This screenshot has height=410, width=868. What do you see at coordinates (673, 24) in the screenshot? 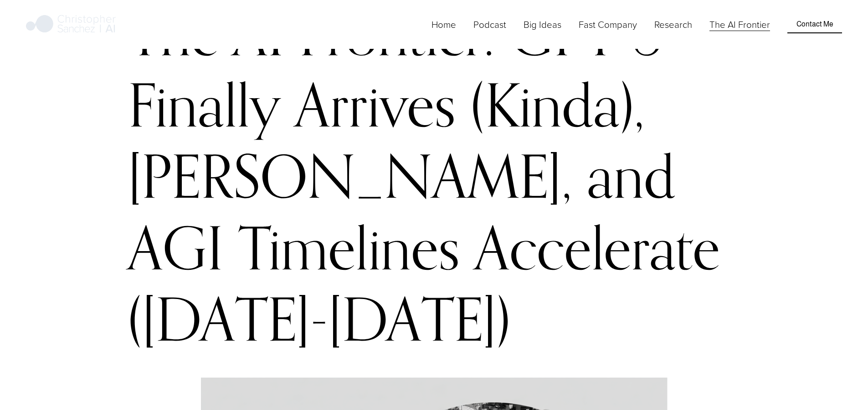
I see `span: Research` at bounding box center [673, 24].